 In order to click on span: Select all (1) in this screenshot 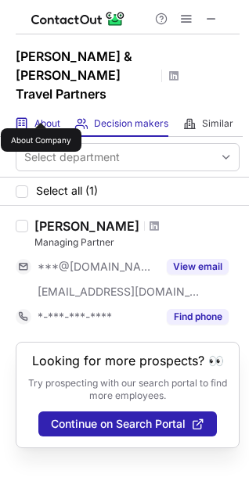, I will do `click(67, 191)`.